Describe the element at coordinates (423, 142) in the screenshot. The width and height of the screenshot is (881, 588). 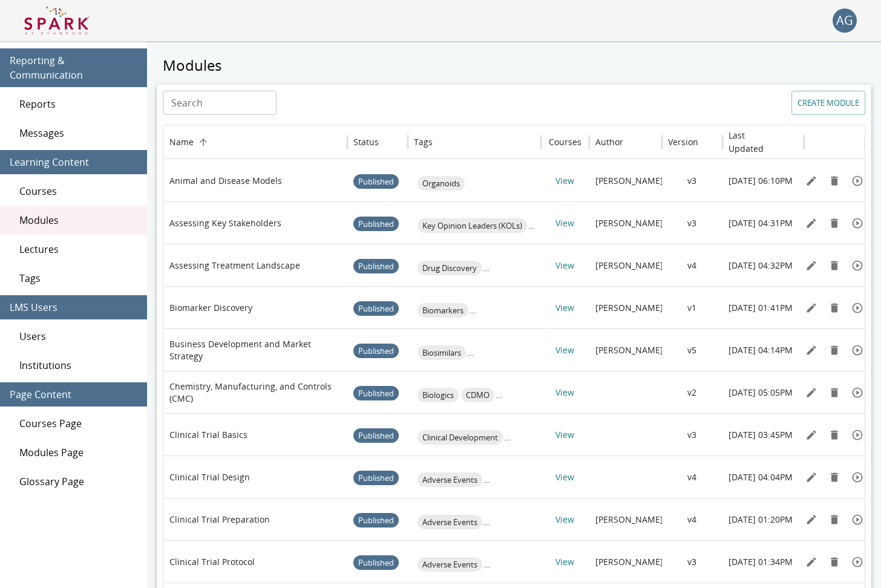
I see `div: Tags` at that location.